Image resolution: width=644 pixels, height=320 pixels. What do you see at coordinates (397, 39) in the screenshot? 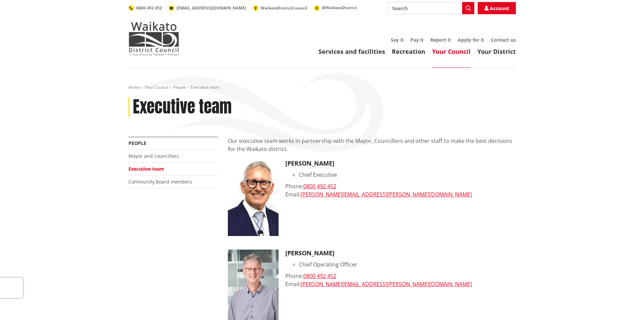
I see `a: Say it` at bounding box center [397, 39].